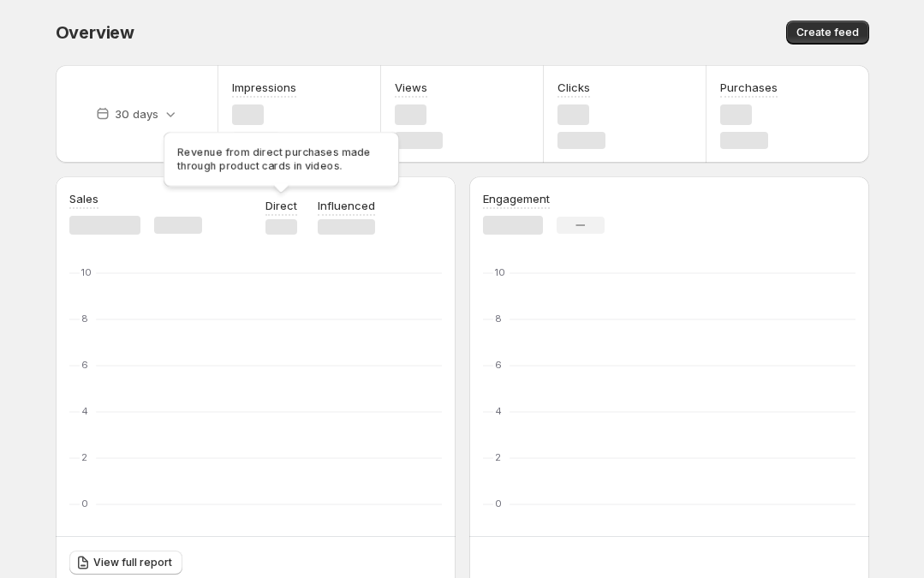  I want to click on h3: Views, so click(411, 87).